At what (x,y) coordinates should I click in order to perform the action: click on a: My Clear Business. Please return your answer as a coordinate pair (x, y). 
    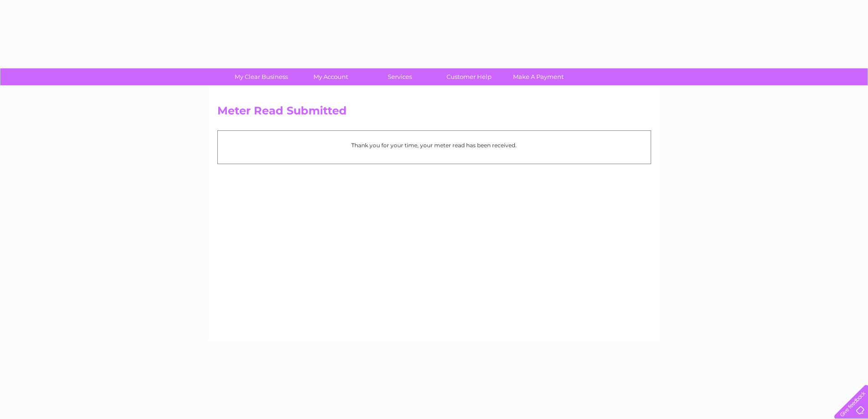
    Looking at the image, I should click on (261, 76).